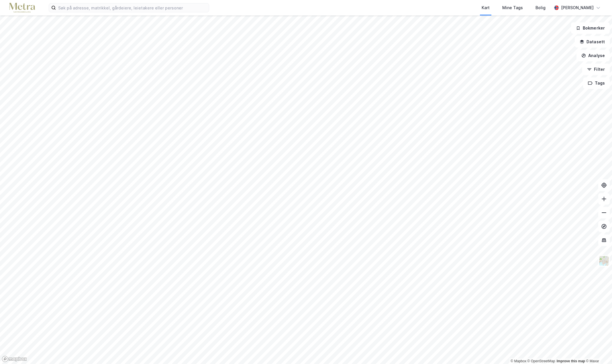 The width and height of the screenshot is (612, 364). Describe the element at coordinates (132, 8) in the screenshot. I see `input: Søk på adresse, matrikkel, gårdeiere, leietakere eller personer` at that location.